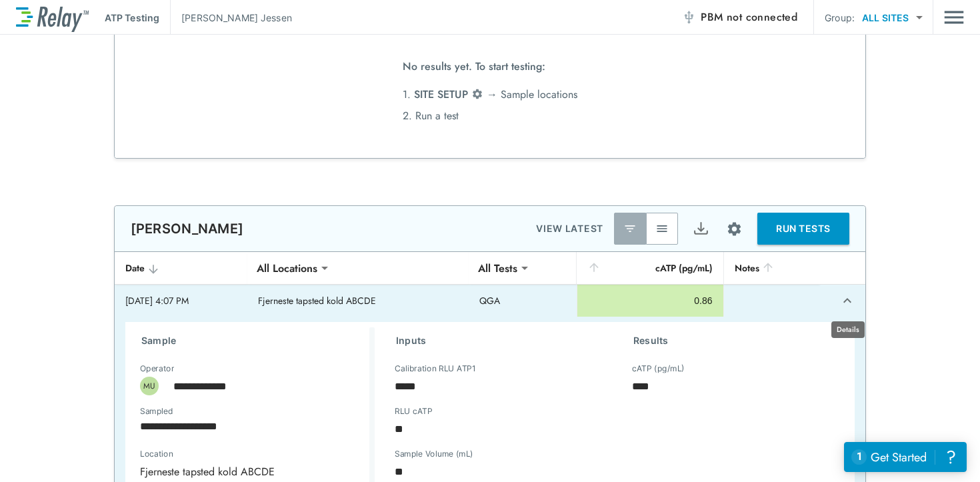 The image size is (980, 482). I want to click on label: cATP (pg/mL), so click(658, 369).